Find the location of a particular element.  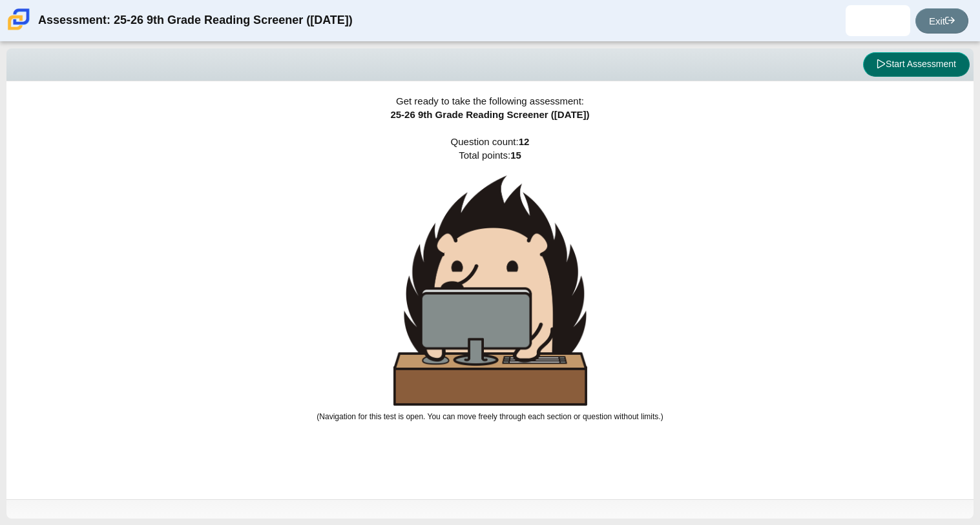

a: Exit is located at coordinates (942, 20).